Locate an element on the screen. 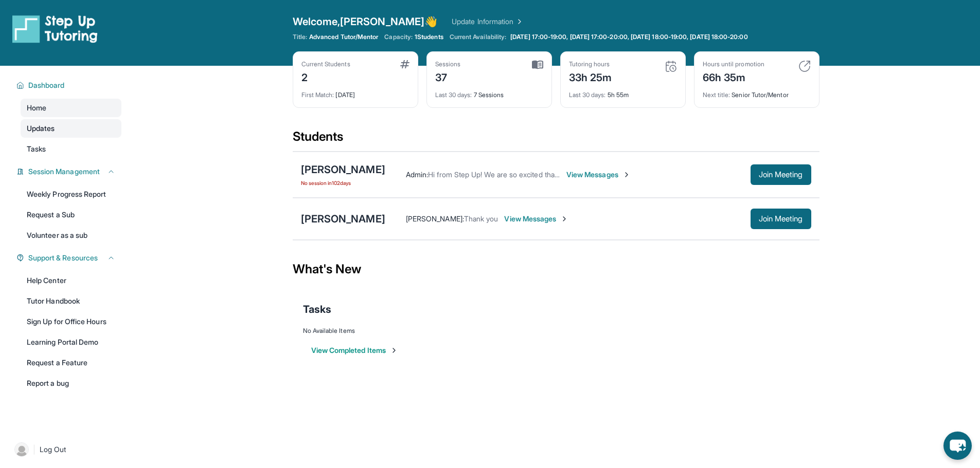 Image resolution: width=980 pixels, height=468 pixels. button: Support & Resources is located at coordinates (69, 258).